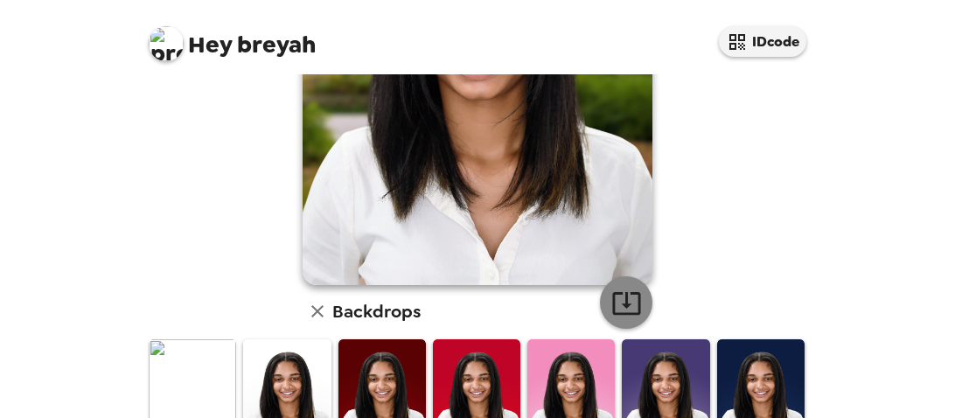 This screenshot has height=418, width=955. I want to click on button: IDcode, so click(763, 41).